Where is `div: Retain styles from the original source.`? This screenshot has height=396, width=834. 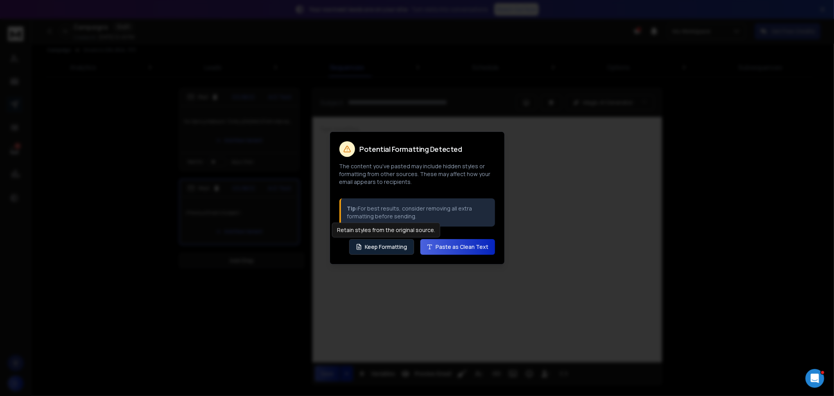 div: Retain styles from the original source. is located at coordinates (386, 230).